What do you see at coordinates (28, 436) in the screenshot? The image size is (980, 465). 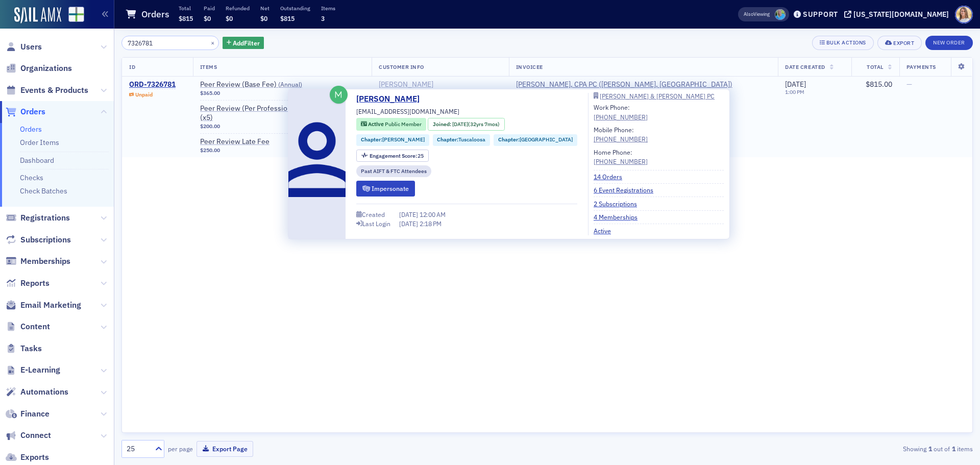 I see `a: Connect` at bounding box center [28, 436].